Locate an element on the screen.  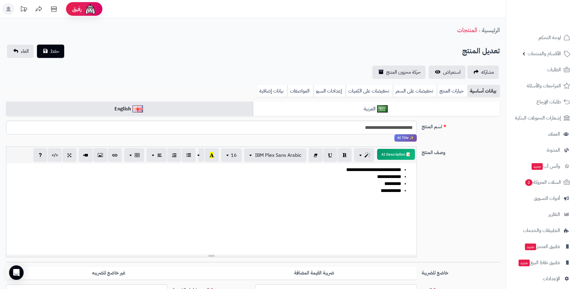
h2: تعديل المنتج is located at coordinates (481, 51).